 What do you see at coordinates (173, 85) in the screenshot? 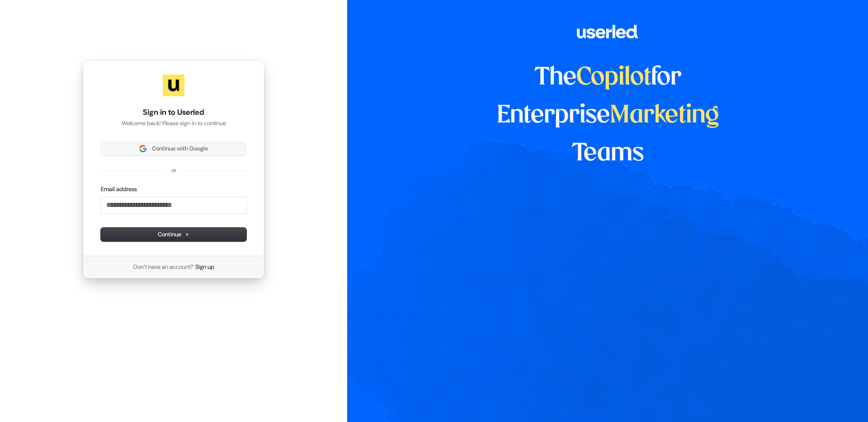
I see `img: Userled` at bounding box center [173, 85].